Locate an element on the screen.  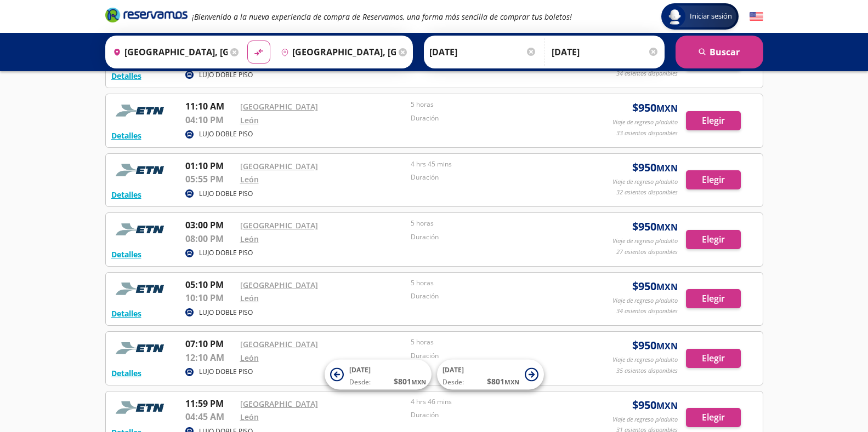
a: Brand Logo is located at coordinates (147, 16).